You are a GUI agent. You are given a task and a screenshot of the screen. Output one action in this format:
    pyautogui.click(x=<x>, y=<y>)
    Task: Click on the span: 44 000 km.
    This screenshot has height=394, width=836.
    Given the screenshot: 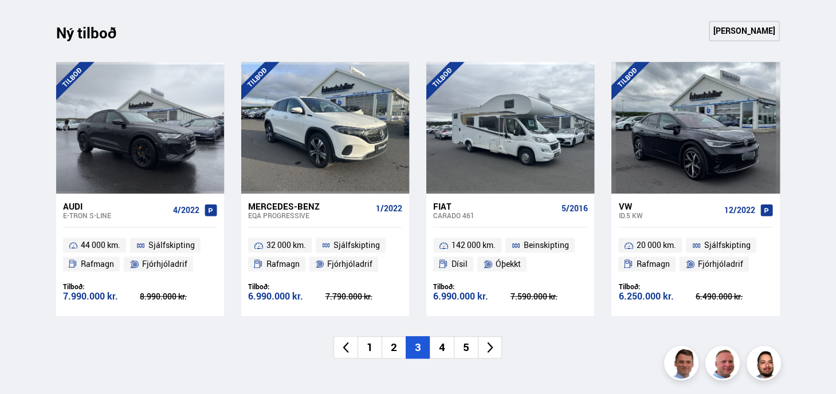 What is the action you would take?
    pyautogui.click(x=100, y=245)
    